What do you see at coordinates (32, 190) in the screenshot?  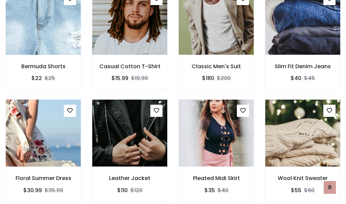 I see `h6: $30.99` at bounding box center [32, 190].